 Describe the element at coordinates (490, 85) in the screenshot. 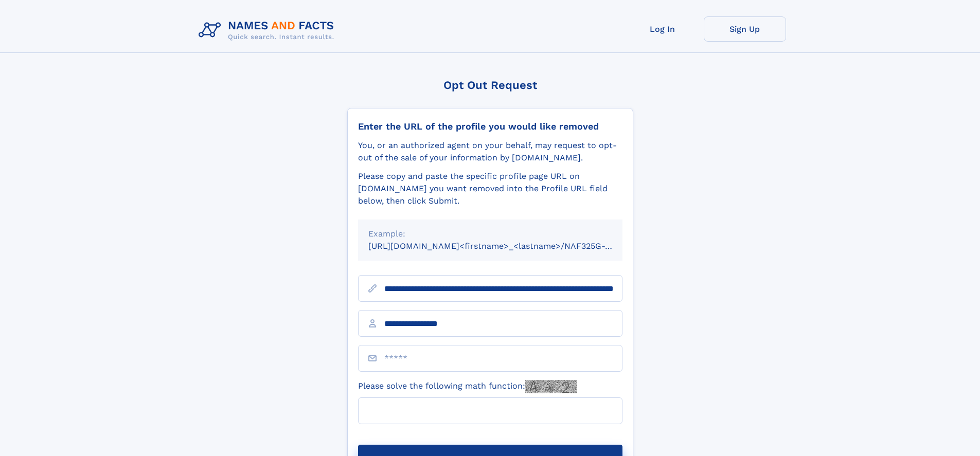

I see `div: Opt Out Request` at that location.